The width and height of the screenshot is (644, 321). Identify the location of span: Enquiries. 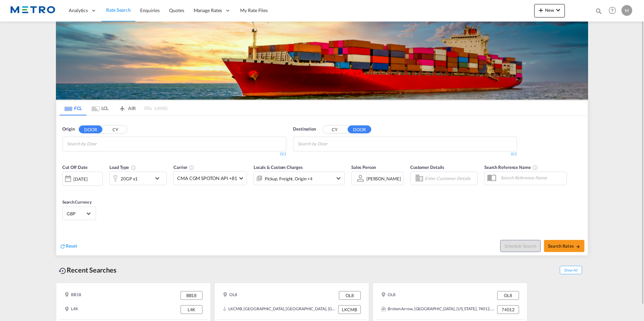
(150, 10).